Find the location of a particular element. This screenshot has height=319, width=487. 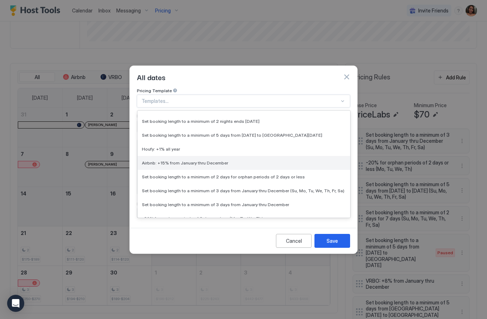

span: Set booking length to a minimum of 2 days for orphan periods of 2 days or less is located at coordinates (223, 177).